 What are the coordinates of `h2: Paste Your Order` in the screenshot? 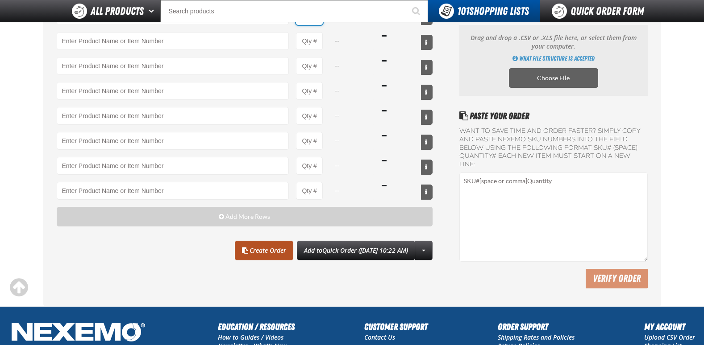 It's located at (553, 116).